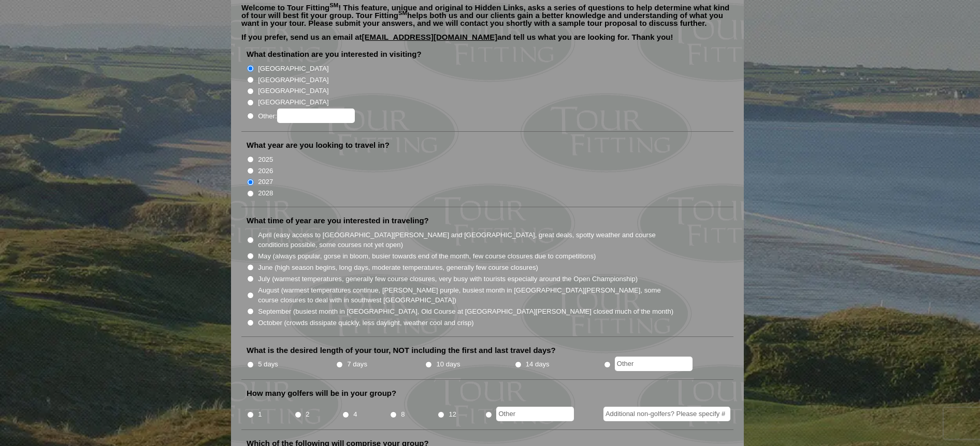  I want to click on label: 10 days, so click(448, 365).